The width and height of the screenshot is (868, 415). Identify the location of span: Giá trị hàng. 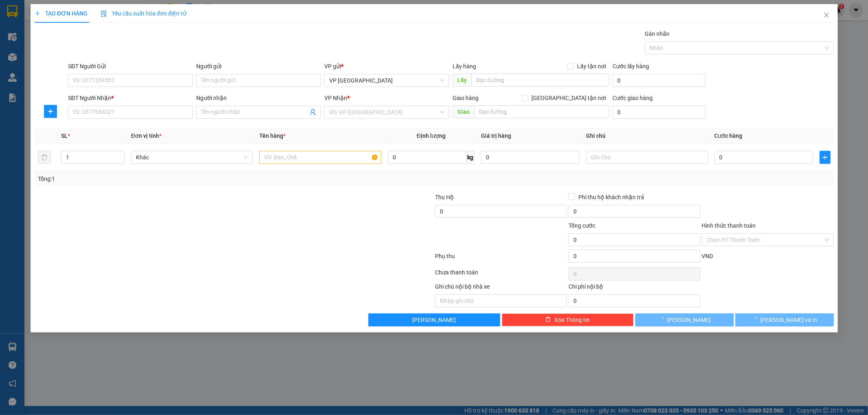
(496, 136).